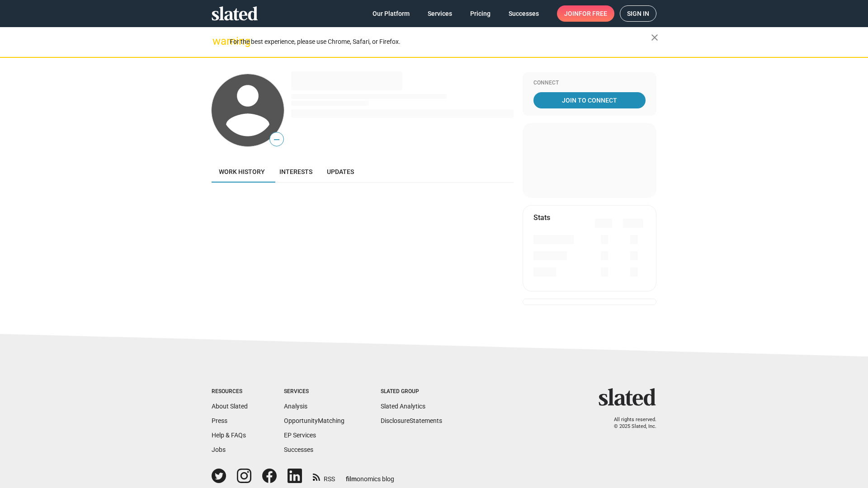 The width and height of the screenshot is (868, 488). Describe the element at coordinates (391, 14) in the screenshot. I see `a: Our Platform` at that location.